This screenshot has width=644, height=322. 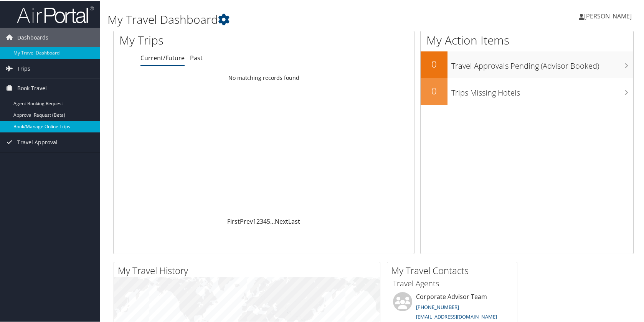 What do you see at coordinates (527, 64) in the screenshot?
I see `a: 0Travel Approvals Pending (Advisor Booked)` at bounding box center [527, 64].